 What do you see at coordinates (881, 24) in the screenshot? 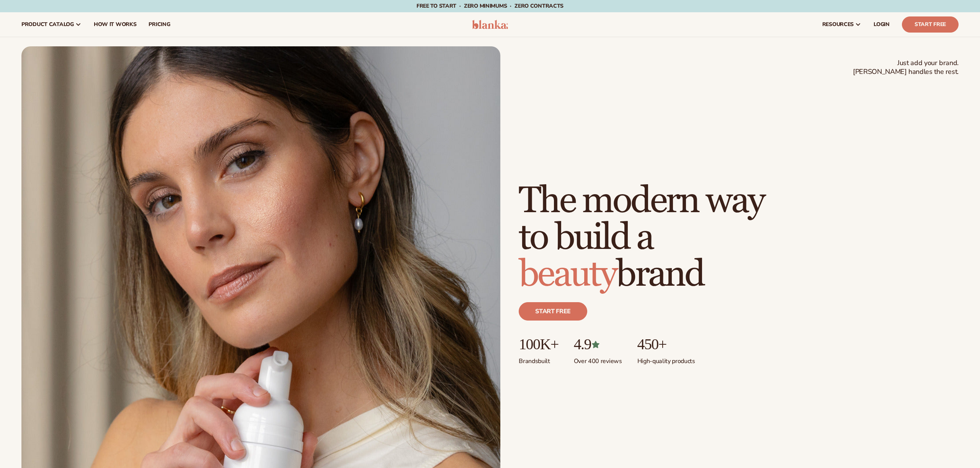
I see `a: LOGIN` at bounding box center [881, 24].